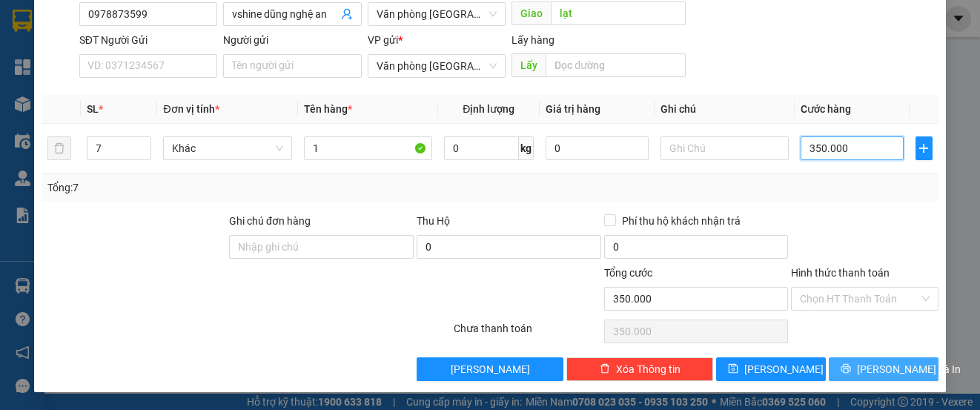 Image resolution: width=980 pixels, height=410 pixels. I want to click on span: Lấy hàng, so click(533, 40).